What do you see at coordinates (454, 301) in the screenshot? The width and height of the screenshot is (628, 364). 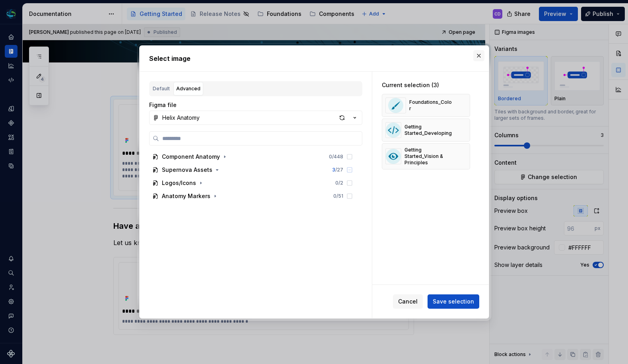 I see `span: Save selection` at bounding box center [454, 301].